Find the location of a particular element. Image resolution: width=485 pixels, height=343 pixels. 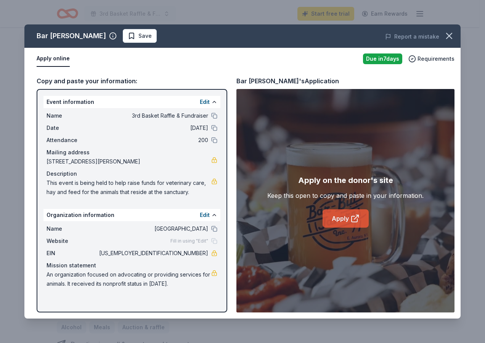

span: 200 is located at coordinates (153, 140).